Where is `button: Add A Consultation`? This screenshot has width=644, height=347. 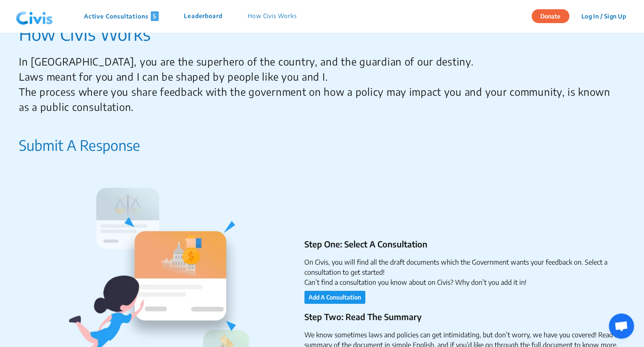 button: Add A Consultation is located at coordinates (334, 297).